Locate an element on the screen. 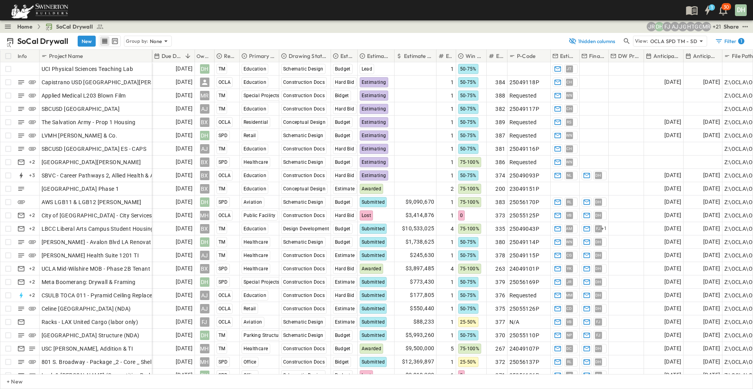  span: Requested is located at coordinates (523, 136).